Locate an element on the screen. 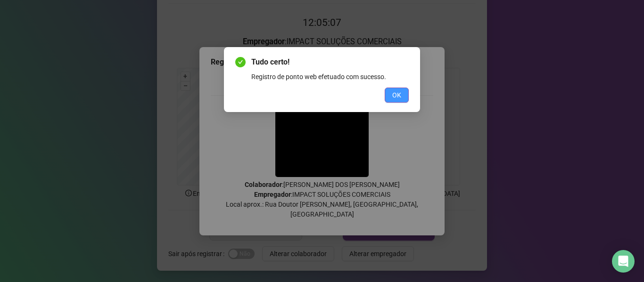  span: Tudo certo! is located at coordinates (330, 62).